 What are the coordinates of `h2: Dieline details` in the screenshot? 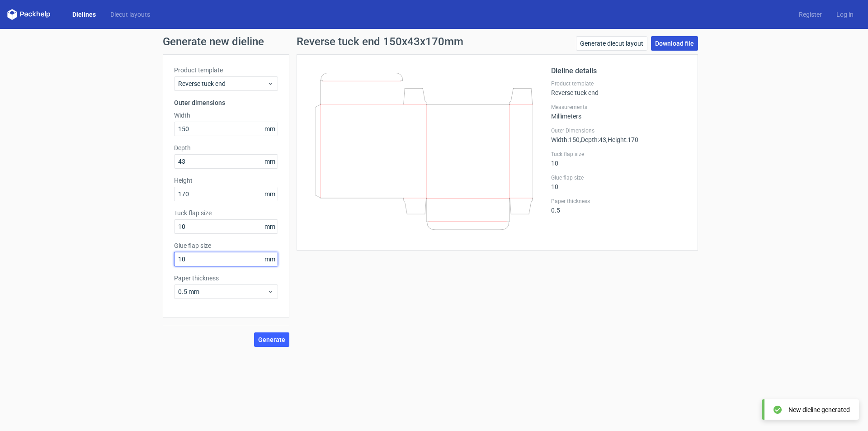 It's located at (618, 71).